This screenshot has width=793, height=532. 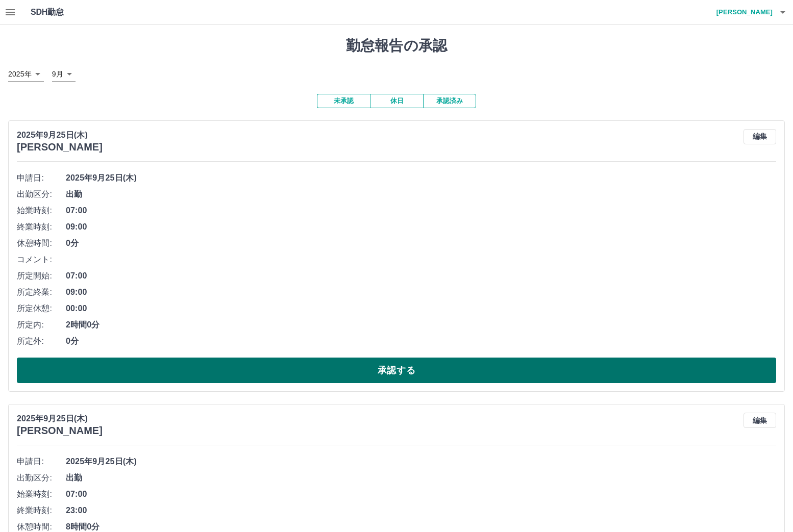 What do you see at coordinates (396, 46) in the screenshot?
I see `h1: 勤怠報告の承認` at bounding box center [396, 46].